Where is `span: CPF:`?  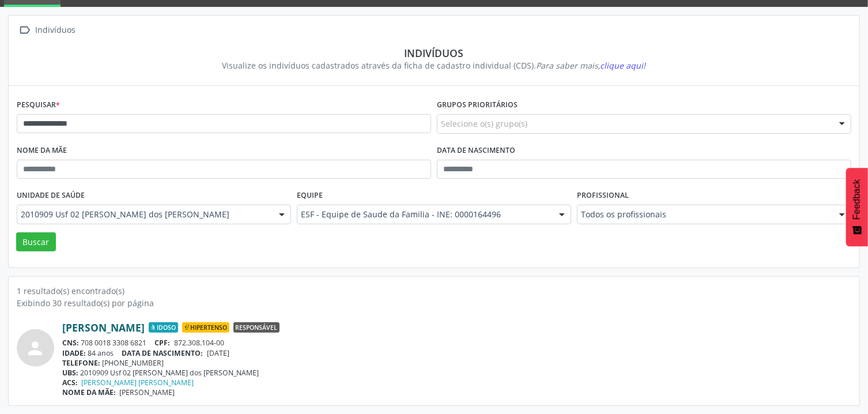
span: CPF: is located at coordinates (163, 343).